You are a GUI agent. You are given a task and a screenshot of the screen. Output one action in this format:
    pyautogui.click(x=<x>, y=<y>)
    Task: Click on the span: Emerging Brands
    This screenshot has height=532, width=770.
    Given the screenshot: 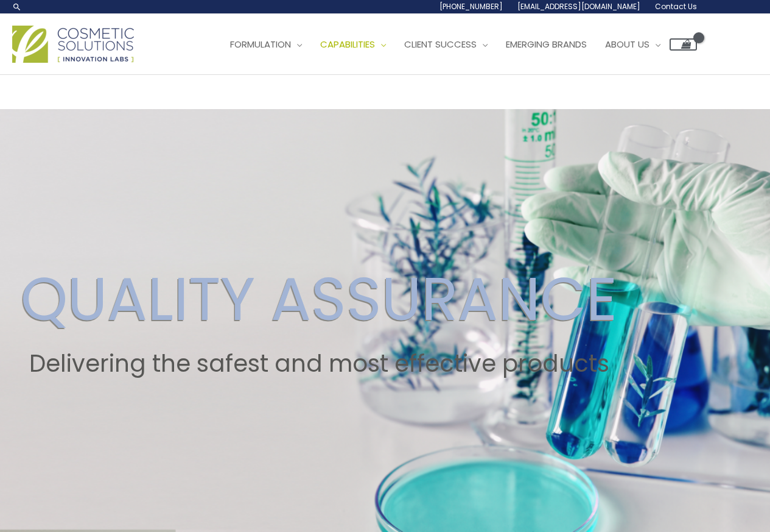 What is the action you would take?
    pyautogui.click(x=546, y=44)
    